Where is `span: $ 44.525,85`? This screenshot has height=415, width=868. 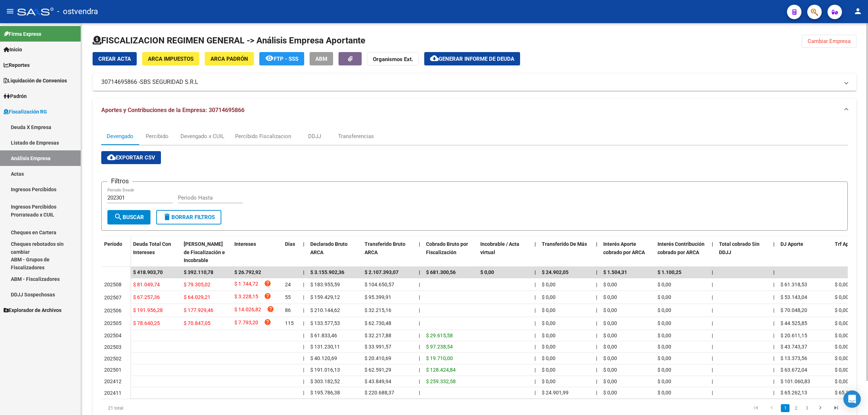
span: $ 44.525,85 is located at coordinates (794, 323).